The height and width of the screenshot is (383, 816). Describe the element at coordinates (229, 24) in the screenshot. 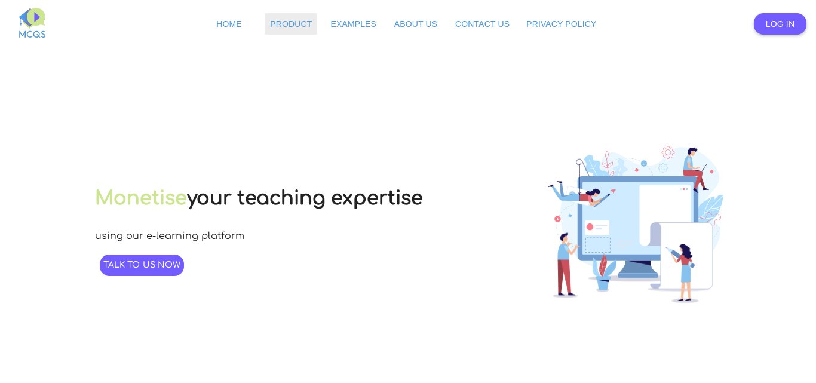

I see `span: Home` at that location.